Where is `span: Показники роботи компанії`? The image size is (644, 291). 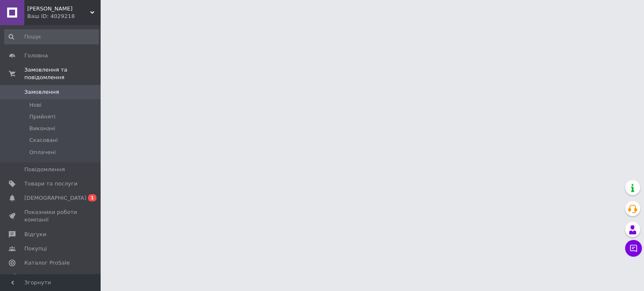
span: Показники роботи компанії is located at coordinates (51, 216).